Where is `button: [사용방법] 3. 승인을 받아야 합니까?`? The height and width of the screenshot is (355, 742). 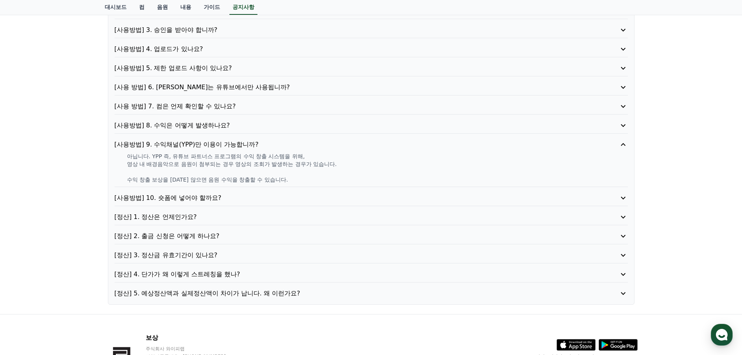
button: [사용방법] 3. 승인을 받아야 합니까? is located at coordinates (371, 30).